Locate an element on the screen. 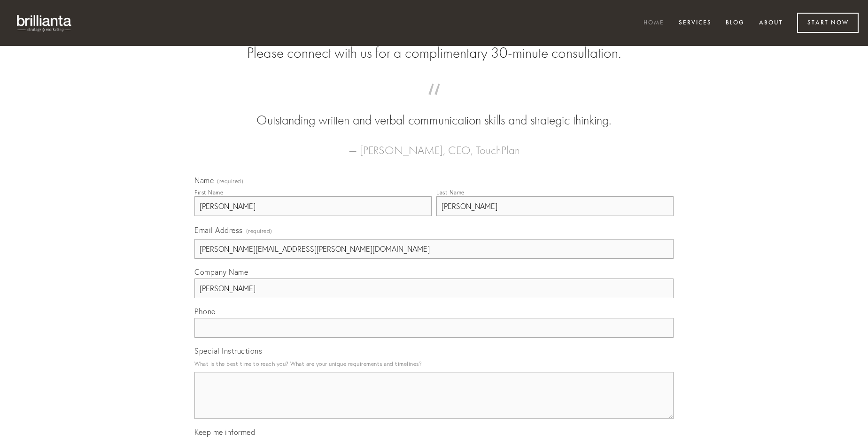  a: About is located at coordinates (771, 23).